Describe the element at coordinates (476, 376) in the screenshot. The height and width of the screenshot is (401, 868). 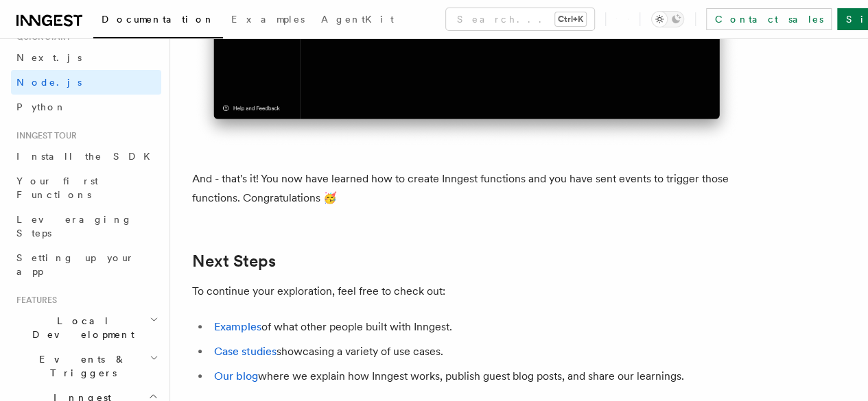
I see `li: where we explain how Inngest works, publish guest blog posts, and share our learnings.` at that location.